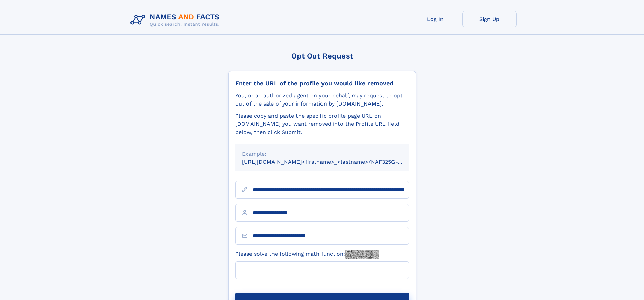  I want to click on a: Log In, so click(435, 19).